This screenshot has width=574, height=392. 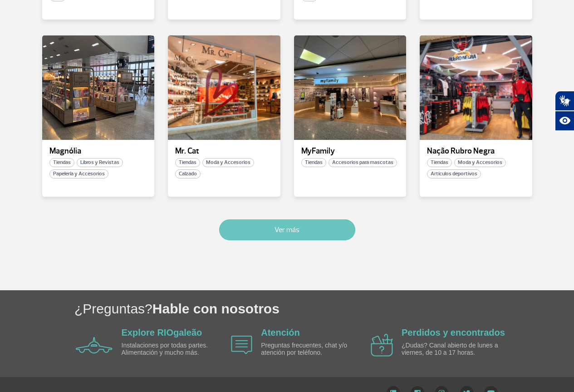 What do you see at coordinates (99, 163) in the screenshot?
I see `span: Libros y Revistas` at bounding box center [99, 163].